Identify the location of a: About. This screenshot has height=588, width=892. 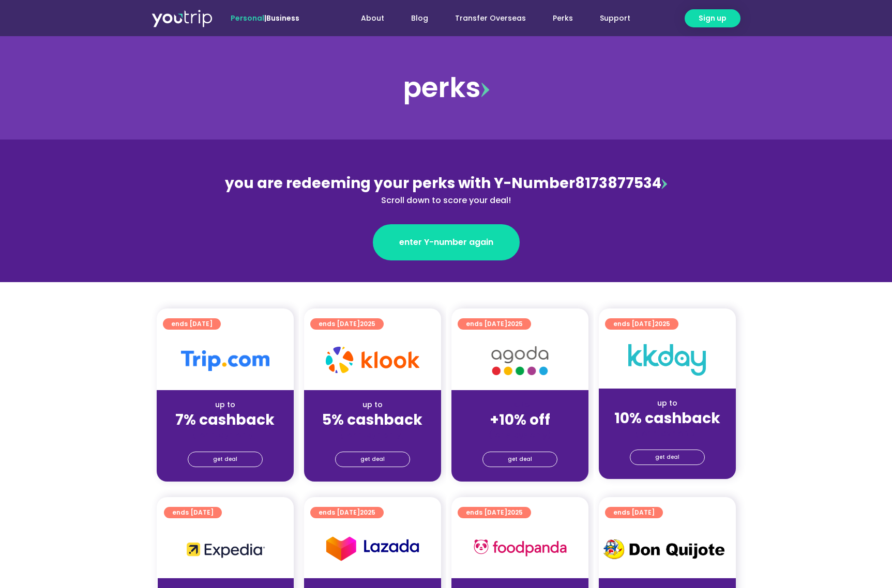
(372, 18).